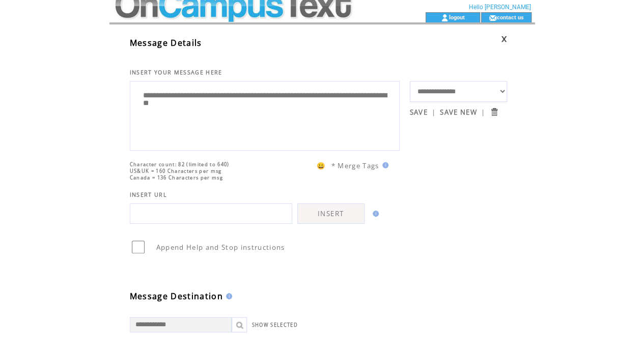 This screenshot has width=644, height=339. Describe the element at coordinates (492, 18) in the screenshot. I see `img: contact_us_icon.gif` at that location.